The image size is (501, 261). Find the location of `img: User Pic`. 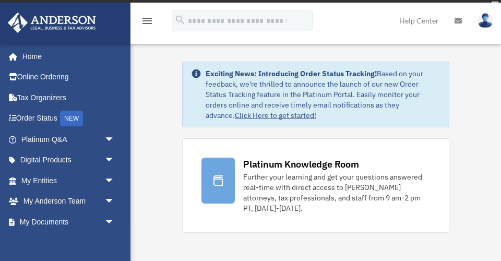

img: User Pic is located at coordinates (485, 20).